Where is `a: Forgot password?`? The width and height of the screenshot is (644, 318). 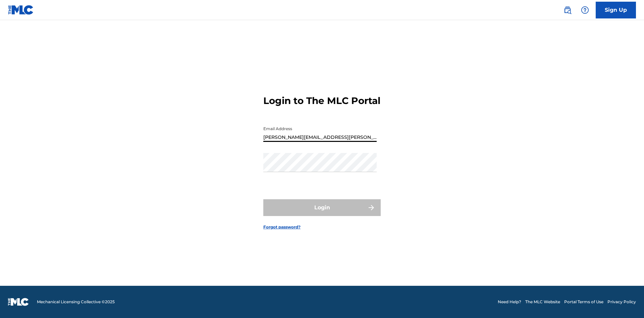 a: Forgot password? is located at coordinates (282, 227).